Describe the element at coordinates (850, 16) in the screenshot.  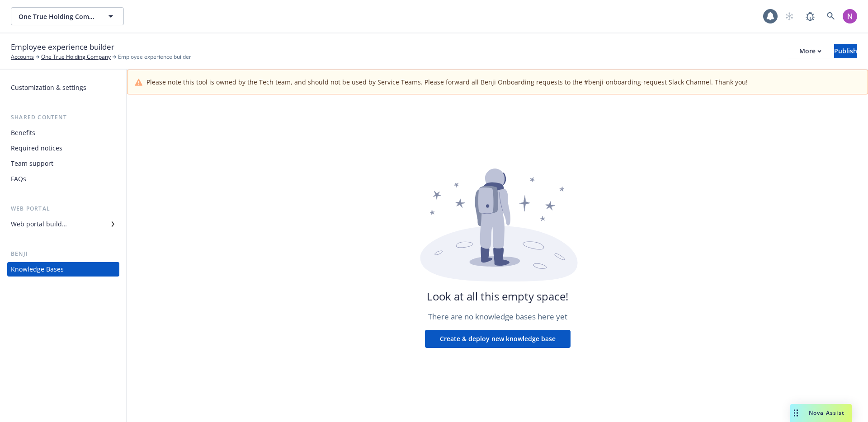
I see `img: photo` at that location.